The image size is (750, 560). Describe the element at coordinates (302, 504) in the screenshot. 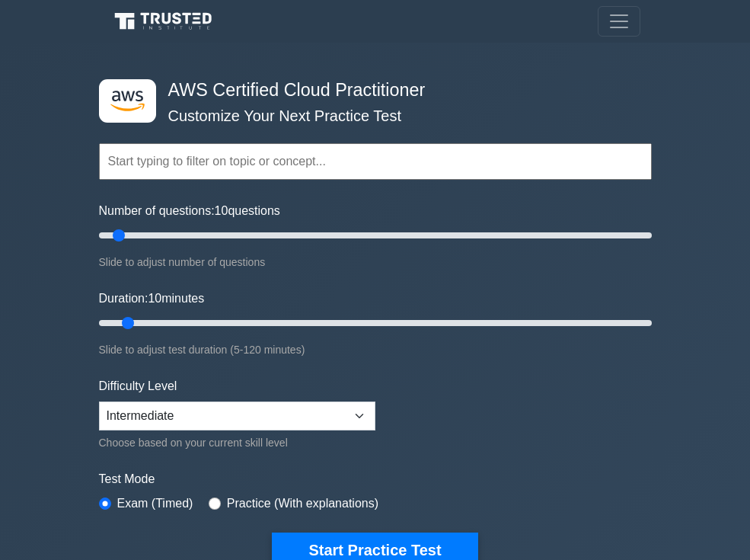

I see `label: Practice (With explanations)` at that location.